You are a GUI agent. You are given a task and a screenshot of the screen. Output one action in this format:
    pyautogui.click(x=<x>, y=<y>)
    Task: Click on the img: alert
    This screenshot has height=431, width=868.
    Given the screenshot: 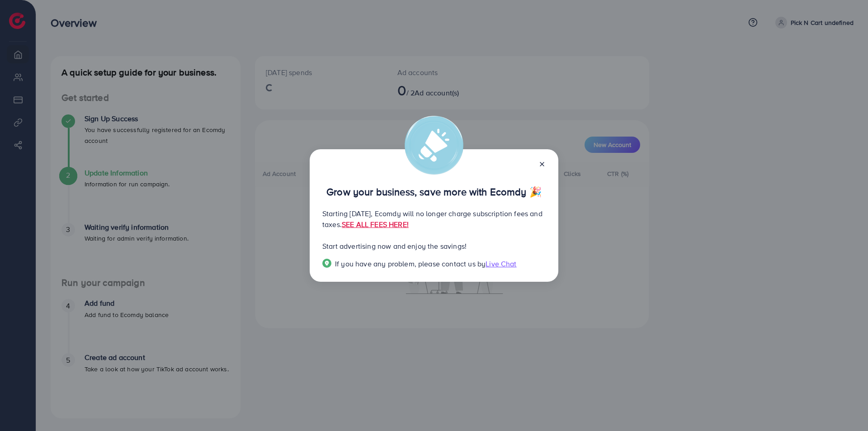 What is the action you would take?
    pyautogui.click(x=434, y=145)
    